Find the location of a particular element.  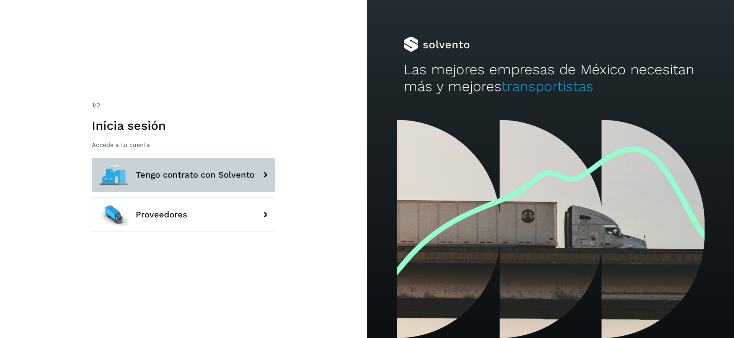

button: Tengo contrato con Solvento is located at coordinates (184, 175).